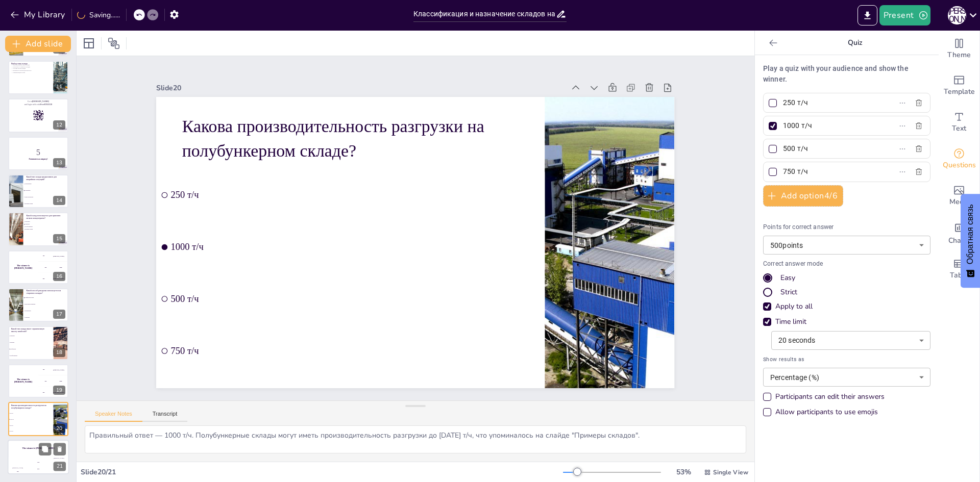 The image size is (980, 482). What do you see at coordinates (854, 43) in the screenshot?
I see `p: Quiz` at bounding box center [854, 43].